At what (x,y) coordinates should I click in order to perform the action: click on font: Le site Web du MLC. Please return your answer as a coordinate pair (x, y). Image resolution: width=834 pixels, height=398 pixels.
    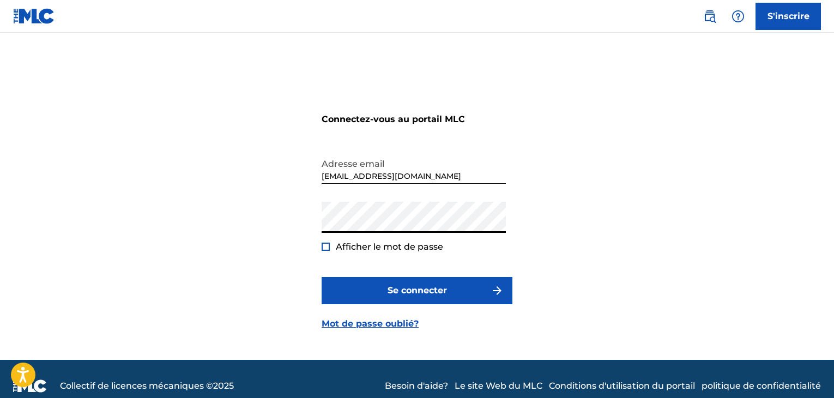
    Looking at the image, I should click on (498, 385).